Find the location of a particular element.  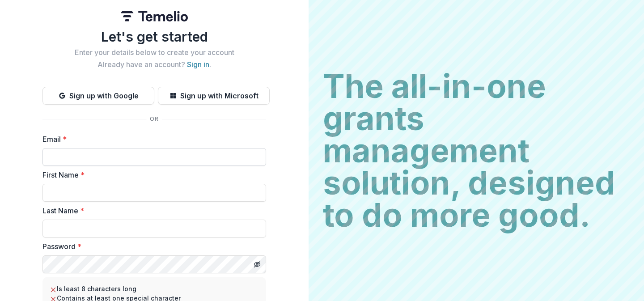

label: Email is located at coordinates (152, 139).